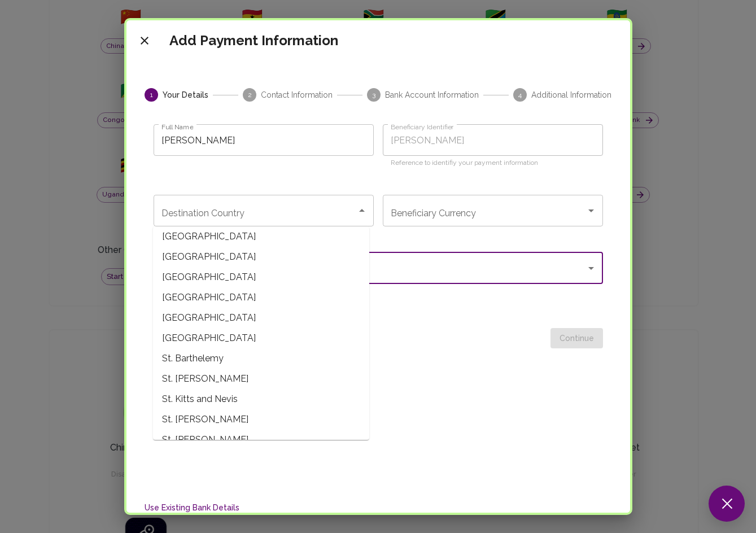 The width and height of the screenshot is (756, 533). What do you see at coordinates (493, 140) in the screenshot?
I see `input: Reference` at bounding box center [493, 140].